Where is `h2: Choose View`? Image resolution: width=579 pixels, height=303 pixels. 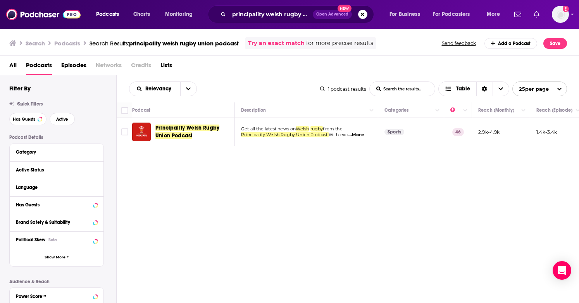 h2: Choose View is located at coordinates (473, 89).